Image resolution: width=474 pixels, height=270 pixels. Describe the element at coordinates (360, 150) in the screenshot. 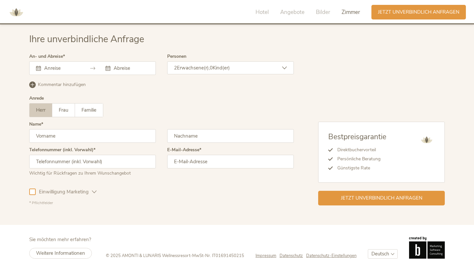

I see `li: Direktbuchervorteil` at that location.